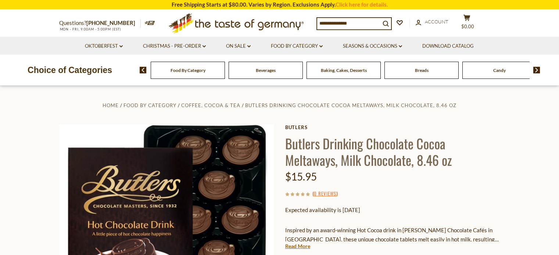 The width and height of the screenshot is (559, 255). Describe the element at coordinates (344, 70) in the screenshot. I see `a: Baking, Cakes, Desserts` at that location.